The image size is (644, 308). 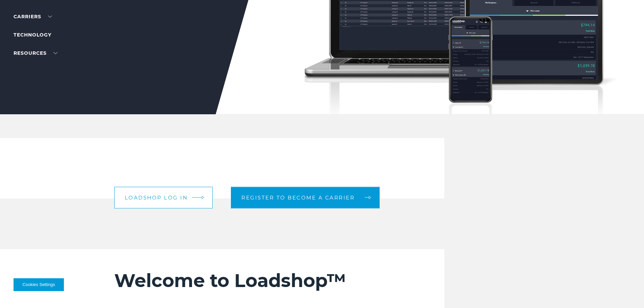 I want to click on button: Cookies Settings, so click(x=39, y=285).